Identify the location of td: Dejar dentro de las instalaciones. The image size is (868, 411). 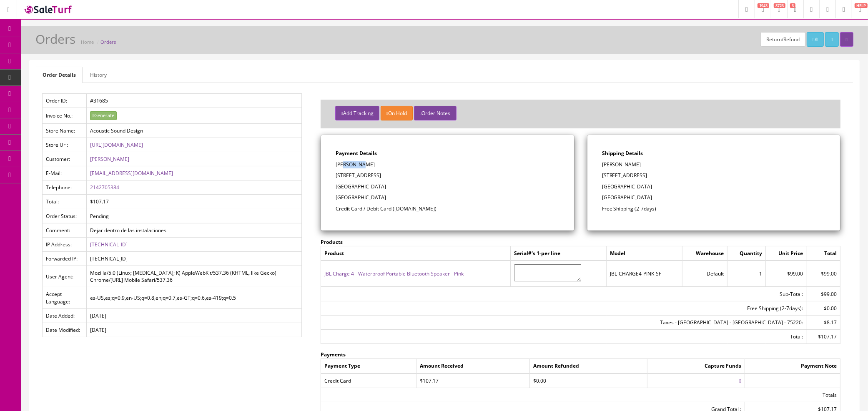
(194, 230).